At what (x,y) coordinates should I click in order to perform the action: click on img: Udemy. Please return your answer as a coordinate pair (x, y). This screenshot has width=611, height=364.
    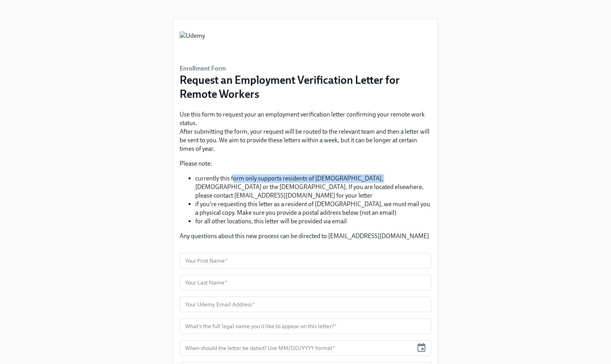
    Looking at the image, I should click on (192, 43).